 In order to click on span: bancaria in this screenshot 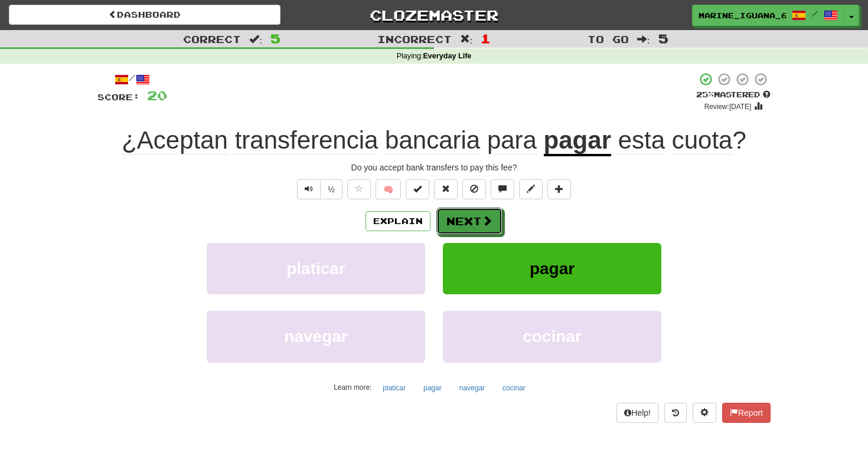, I will do `click(433, 140)`.